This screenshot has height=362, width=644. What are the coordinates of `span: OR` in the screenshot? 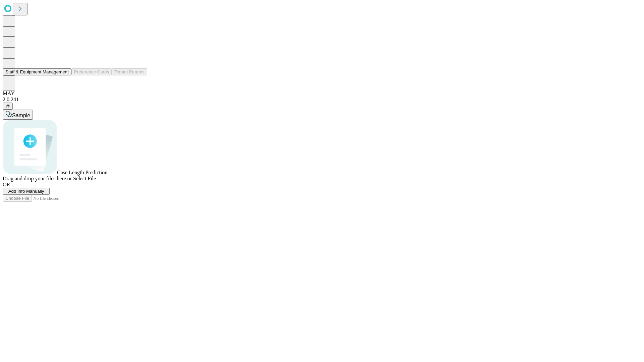 It's located at (7, 184).